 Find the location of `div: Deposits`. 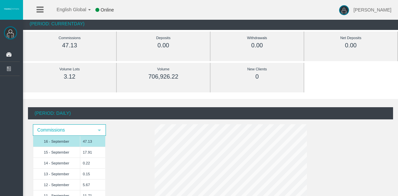

div: Deposits is located at coordinates (163, 38).